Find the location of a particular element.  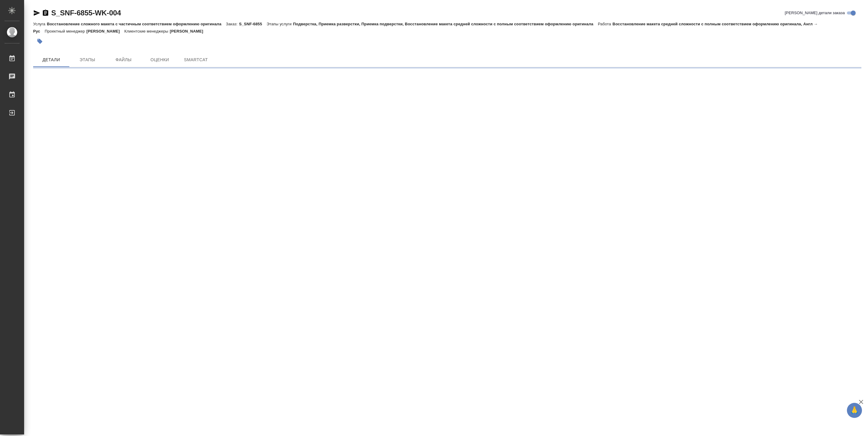

span: Оценки is located at coordinates (160, 60).